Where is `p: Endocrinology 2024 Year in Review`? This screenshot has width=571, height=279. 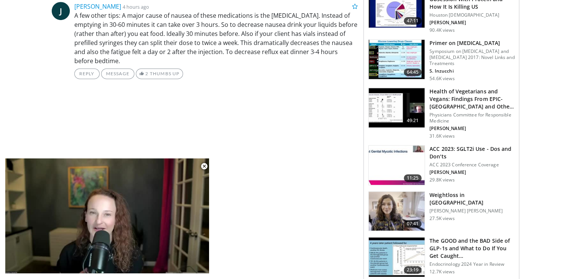 p: Endocrinology 2024 Year in Review is located at coordinates (472, 264).